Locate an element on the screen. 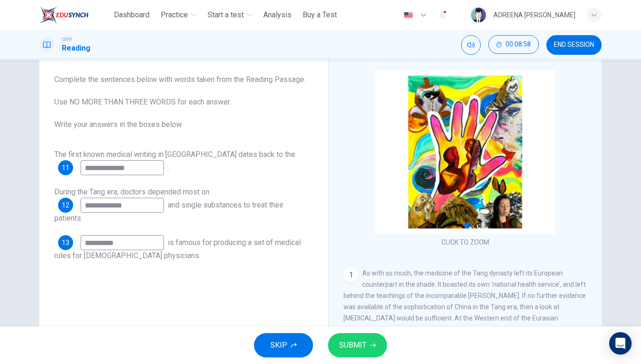 The width and height of the screenshot is (641, 364). button: SKIP is located at coordinates (283, 345).